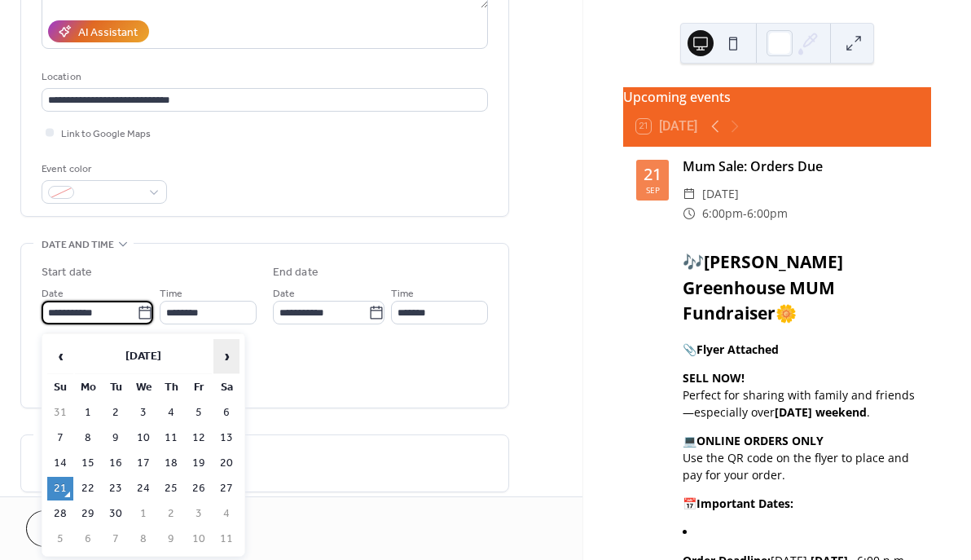 This screenshot has width=971, height=560. Describe the element at coordinates (144, 488) in the screenshot. I see `td: 24` at that location.